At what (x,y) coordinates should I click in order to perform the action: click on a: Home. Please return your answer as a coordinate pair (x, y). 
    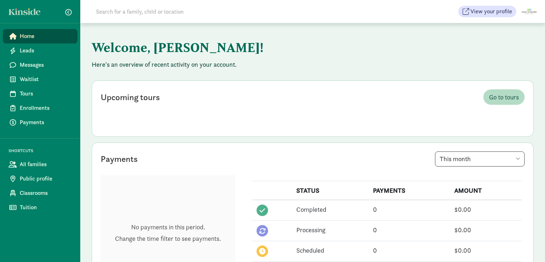
    Looking at the image, I should click on (40, 36).